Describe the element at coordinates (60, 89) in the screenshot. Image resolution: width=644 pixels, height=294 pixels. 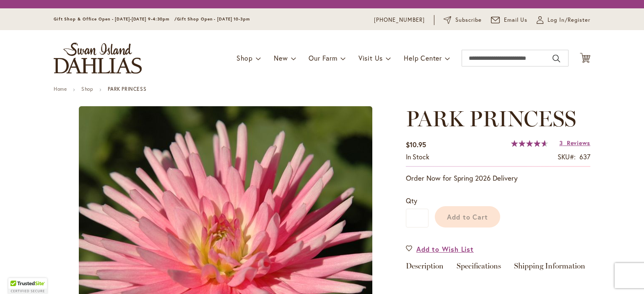
I see `a: Home` at that location.